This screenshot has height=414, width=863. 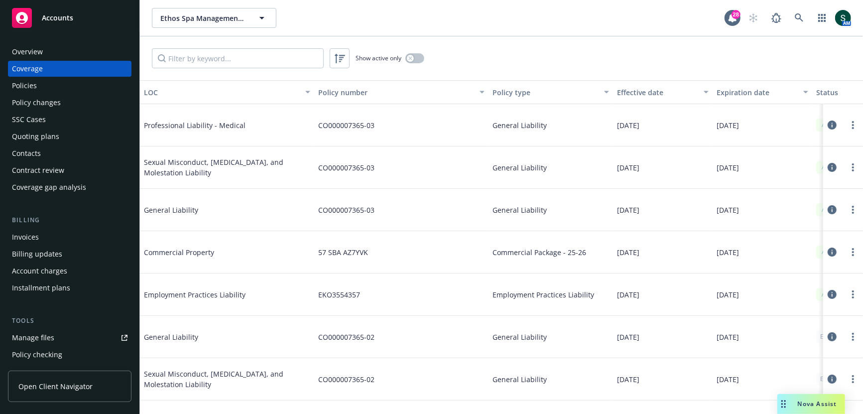 What do you see at coordinates (237, 58) in the screenshot?
I see `input: Filter by keyword...` at bounding box center [237, 58].